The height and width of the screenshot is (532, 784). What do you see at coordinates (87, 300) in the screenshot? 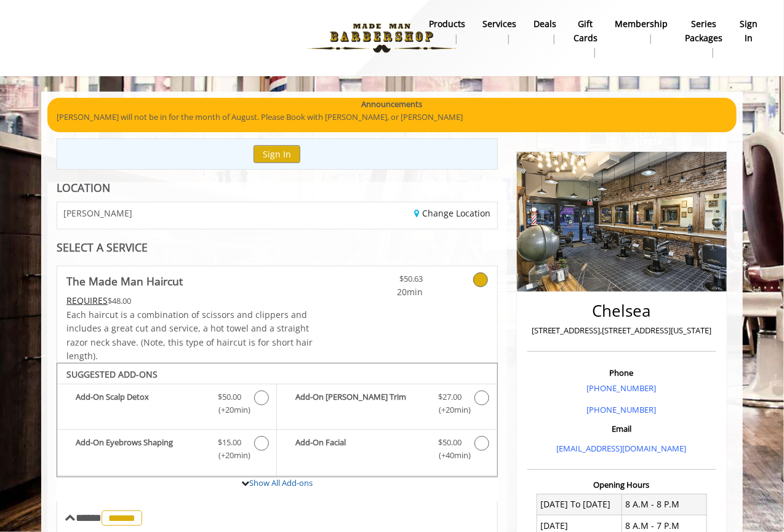
I see `span: This service needs some Advance to be paid before we block your appointment` at bounding box center [87, 300].